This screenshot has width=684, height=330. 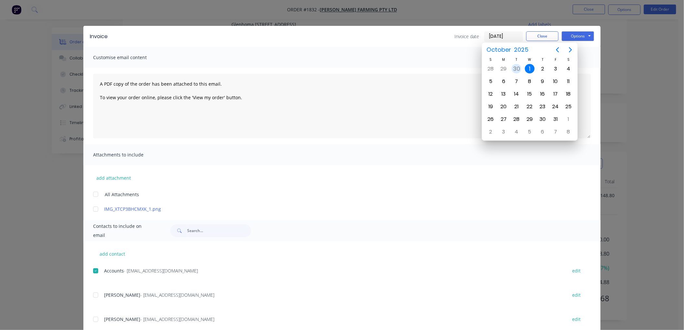 What do you see at coordinates (517, 94) in the screenshot?
I see `div: Tuesday, October 14, 2025` at bounding box center [517, 94].